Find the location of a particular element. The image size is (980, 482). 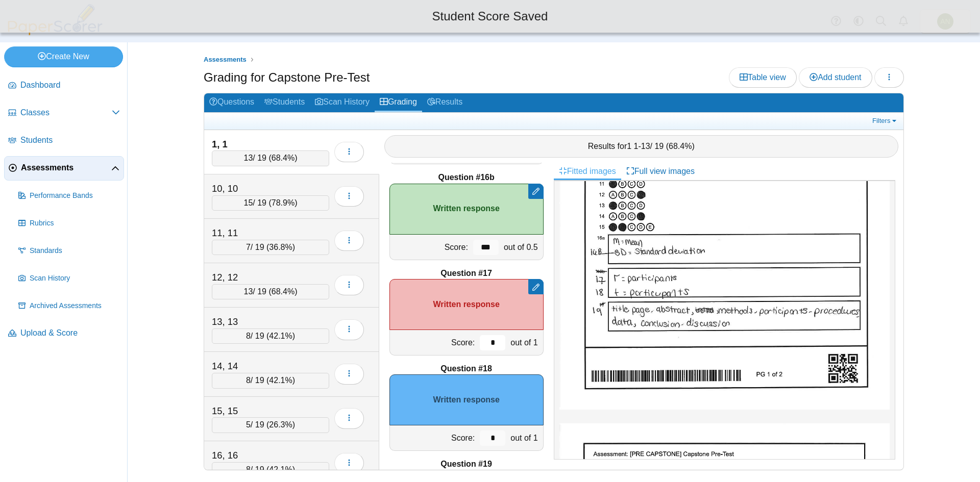

span: Rubrics is located at coordinates (75, 224).